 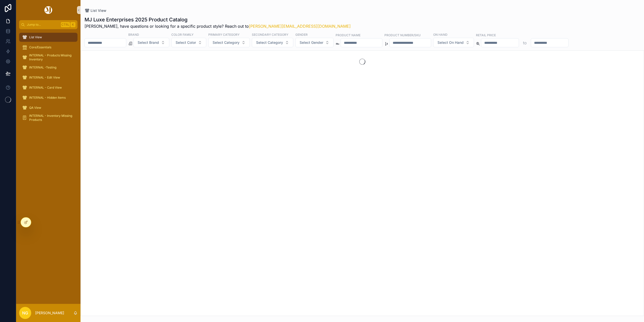 I want to click on span: INTERNAL - Edit View, so click(x=44, y=78).